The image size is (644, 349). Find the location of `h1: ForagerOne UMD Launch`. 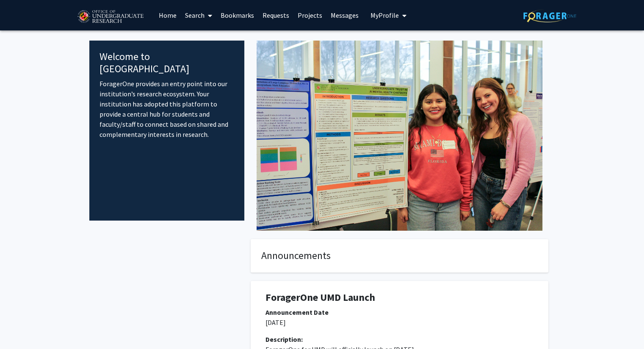

h1: ForagerOne UMD Launch is located at coordinates (399, 297).